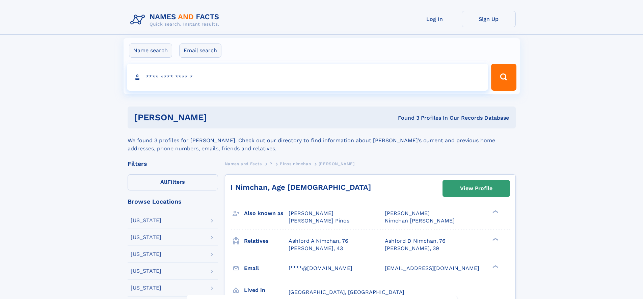 This screenshot has width=643, height=299. I want to click on a: View Profile, so click(476, 189).